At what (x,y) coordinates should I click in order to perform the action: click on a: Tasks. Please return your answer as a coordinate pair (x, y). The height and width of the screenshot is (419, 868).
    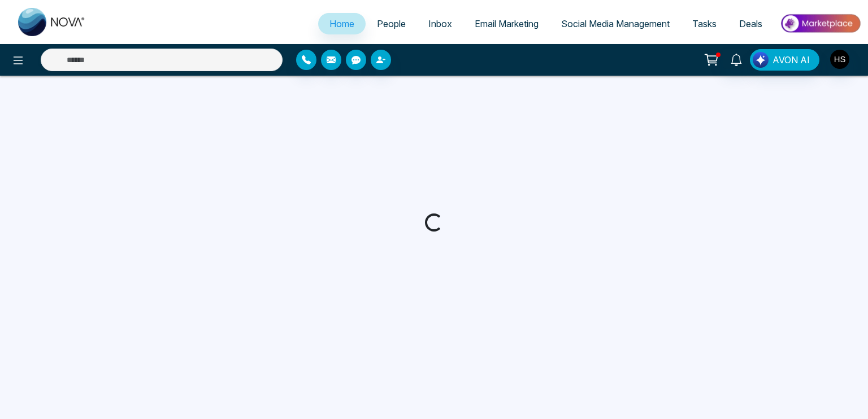
    Looking at the image, I should click on (704, 24).